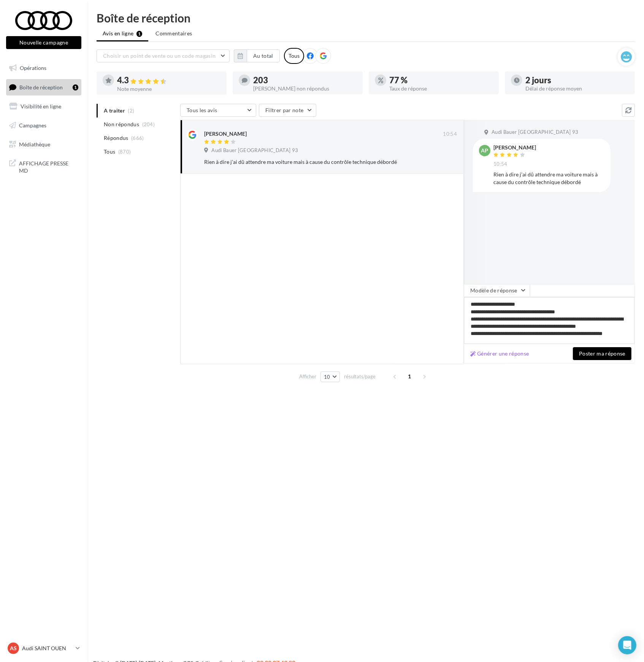 This screenshot has width=644, height=662. I want to click on span: Tous les avis, so click(202, 110).